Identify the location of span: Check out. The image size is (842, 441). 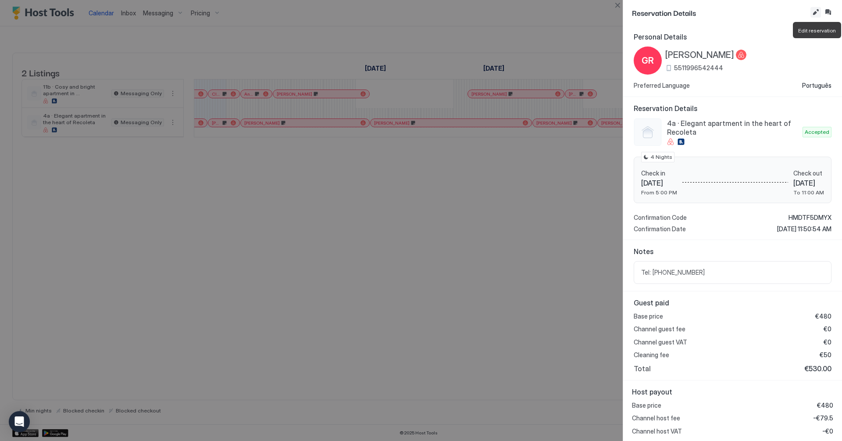
(808, 173).